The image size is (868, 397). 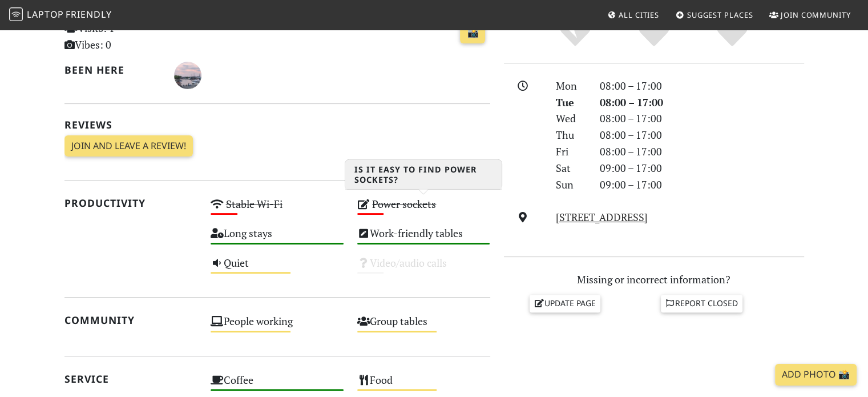 I want to click on h2: Been here, so click(x=112, y=69).